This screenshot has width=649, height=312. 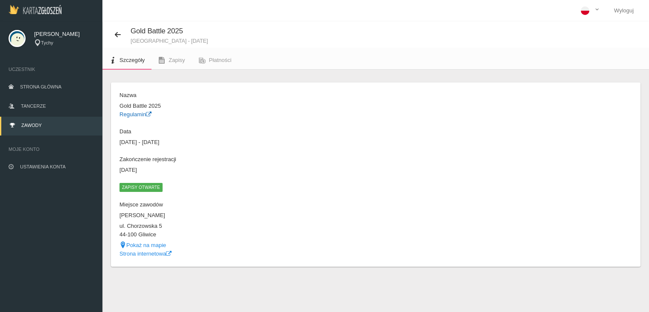 What do you see at coordinates (43, 166) in the screenshot?
I see `span: Ustawienia konta` at bounding box center [43, 166].